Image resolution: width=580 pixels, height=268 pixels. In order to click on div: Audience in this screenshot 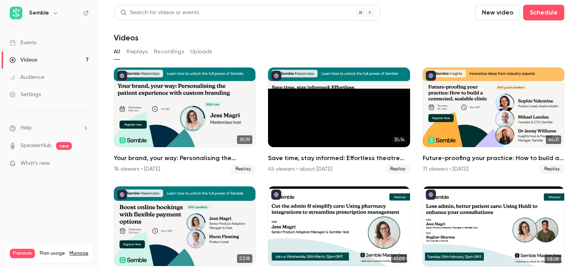, I will do `click(27, 77)`.